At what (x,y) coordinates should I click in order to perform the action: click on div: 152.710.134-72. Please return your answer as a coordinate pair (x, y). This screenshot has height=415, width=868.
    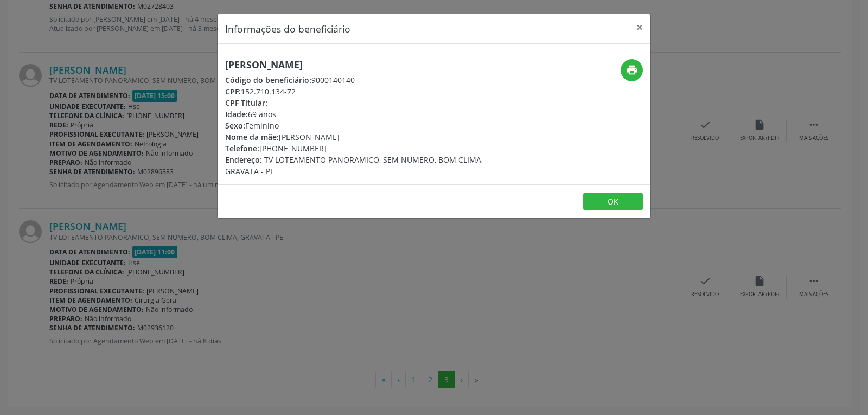
    Looking at the image, I should click on (362, 91).